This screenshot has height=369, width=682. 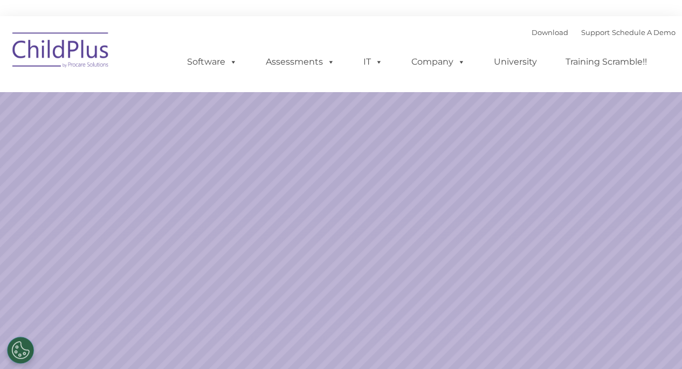 I want to click on a: University, so click(x=515, y=62).